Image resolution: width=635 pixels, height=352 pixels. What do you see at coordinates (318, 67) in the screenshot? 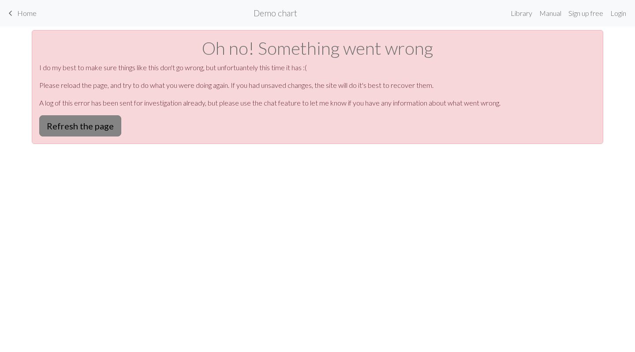
I see `p: I do my best to make sure things like this don't go wrong, but unfortuantely this time it has :(` at bounding box center [318, 67].